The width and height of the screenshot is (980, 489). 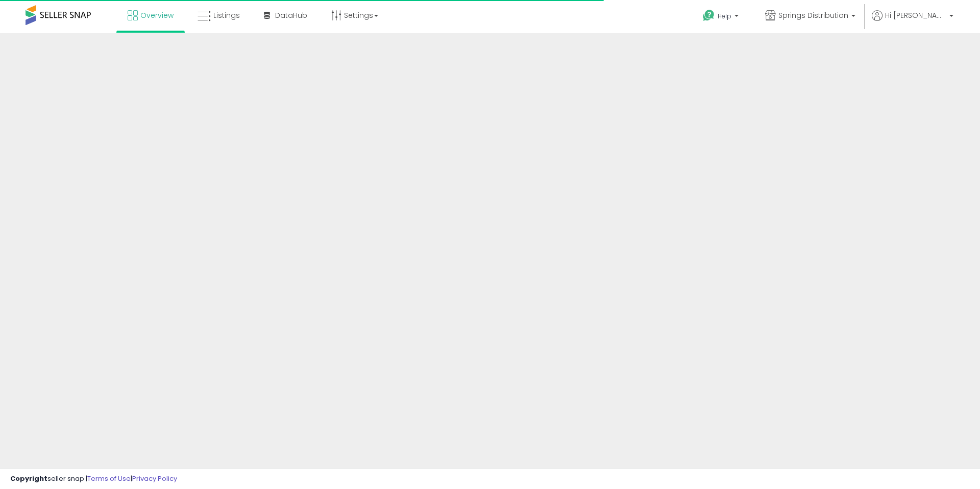 What do you see at coordinates (227, 15) in the screenshot?
I see `span: Listings` at bounding box center [227, 15].